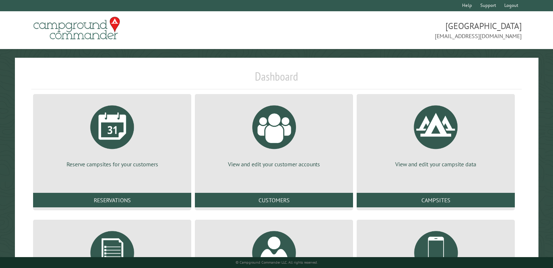 This screenshot has height=268, width=553. I want to click on img: Campground Commander, so click(77, 28).